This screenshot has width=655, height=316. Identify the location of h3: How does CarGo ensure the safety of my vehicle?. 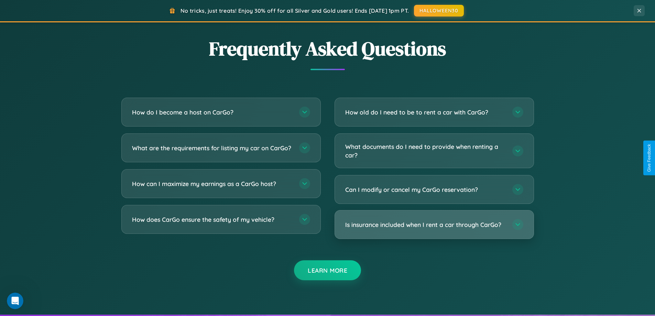
(212, 219).